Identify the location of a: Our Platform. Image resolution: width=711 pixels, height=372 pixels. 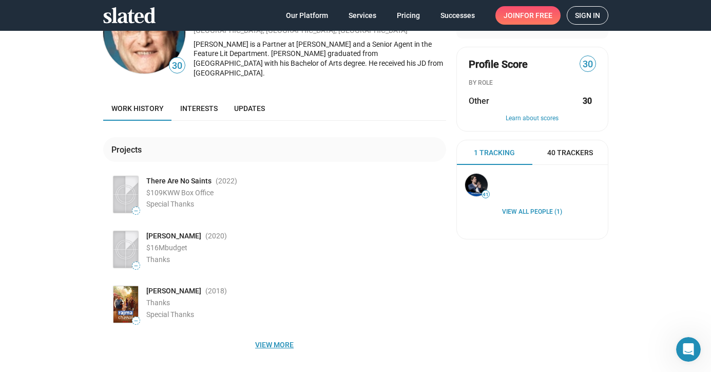
(307, 15).